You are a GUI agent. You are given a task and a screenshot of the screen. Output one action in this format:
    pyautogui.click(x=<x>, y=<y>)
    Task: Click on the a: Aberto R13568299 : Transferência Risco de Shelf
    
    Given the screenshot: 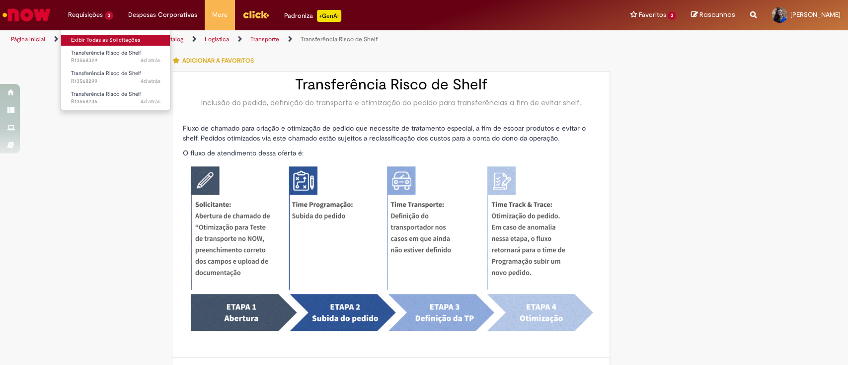 What is the action you would take?
    pyautogui.click(x=116, y=77)
    